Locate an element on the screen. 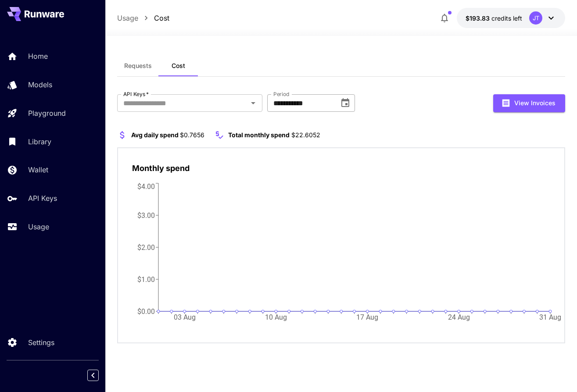  p: Monthly spend is located at coordinates (160, 168).